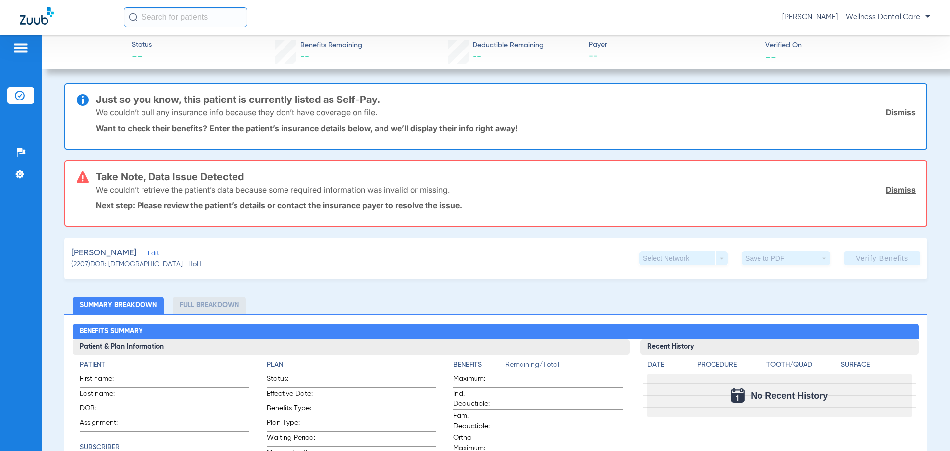 The width and height of the screenshot is (950, 451). I want to click on span: Maximum:, so click(478, 380).